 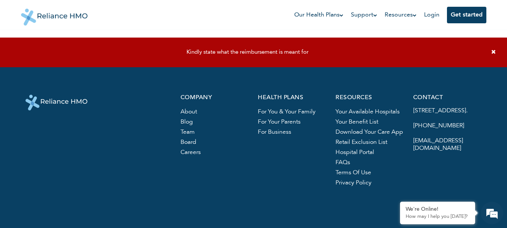 I want to click on a: hospital portal, so click(x=355, y=152).